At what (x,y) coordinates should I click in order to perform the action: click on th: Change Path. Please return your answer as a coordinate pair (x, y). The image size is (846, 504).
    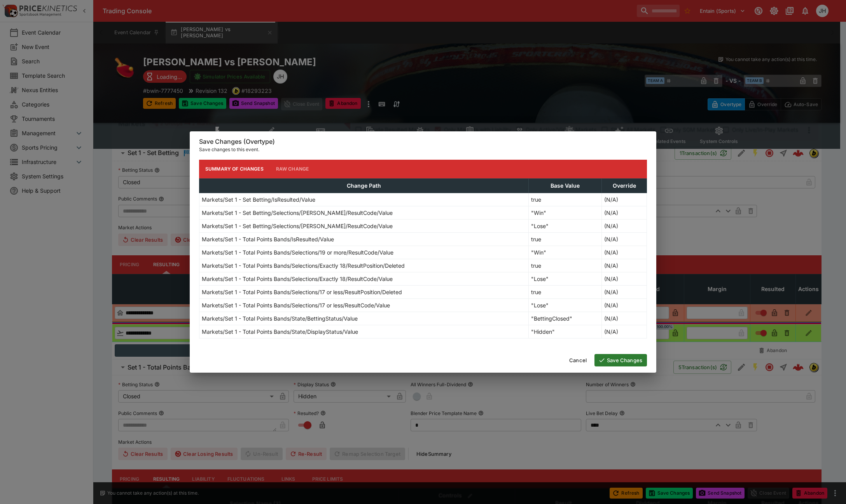
    Looking at the image, I should click on (364, 186).